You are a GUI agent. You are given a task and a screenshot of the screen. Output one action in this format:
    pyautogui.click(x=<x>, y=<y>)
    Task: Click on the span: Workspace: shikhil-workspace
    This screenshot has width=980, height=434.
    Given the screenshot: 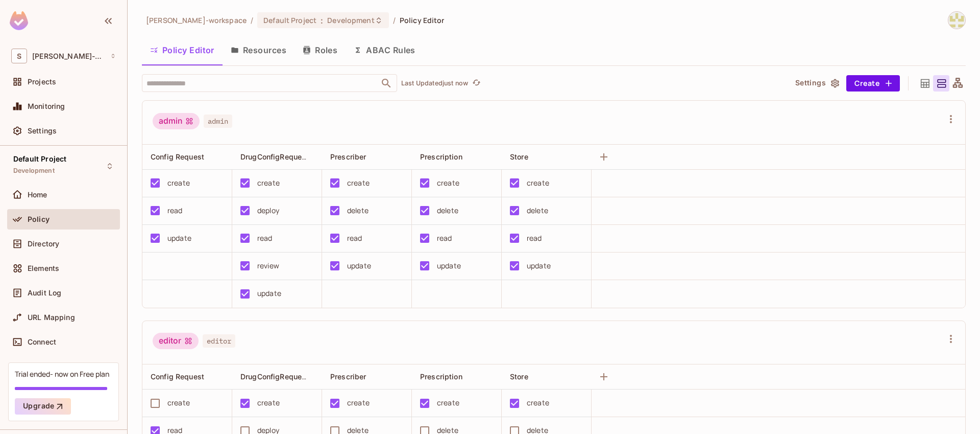 What is the action you would take?
    pyautogui.click(x=68, y=57)
    